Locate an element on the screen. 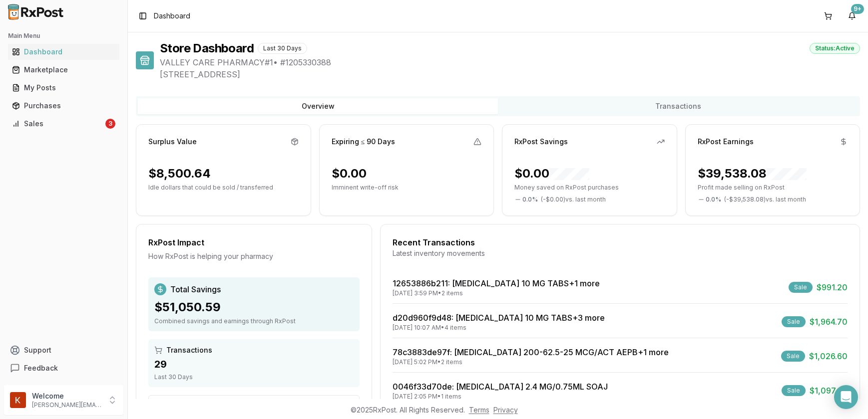 This screenshot has height=419, width=868. div: $39,538.08 is located at coordinates (752, 174).